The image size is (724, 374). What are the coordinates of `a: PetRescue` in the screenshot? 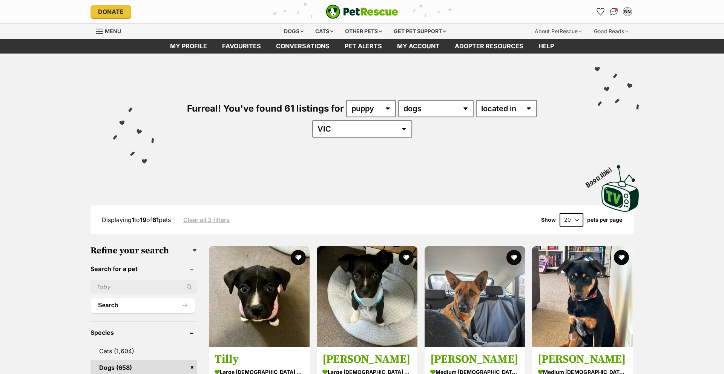 It's located at (362, 12).